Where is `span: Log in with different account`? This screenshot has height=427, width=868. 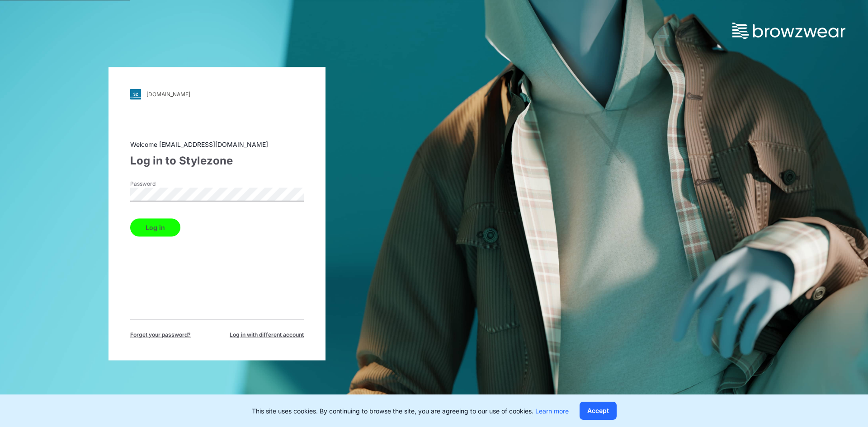
span: Log in with different account is located at coordinates (267, 335).